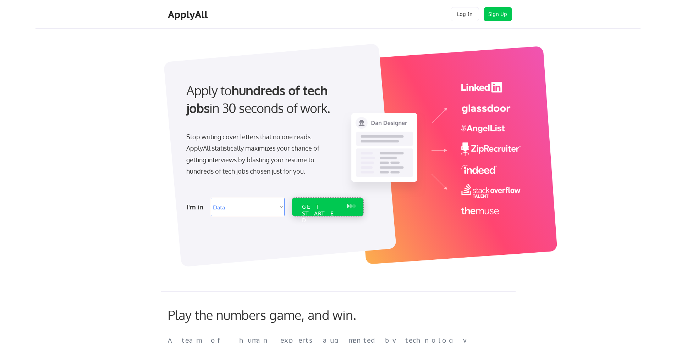 The width and height of the screenshot is (676, 343). Describe the element at coordinates (278, 315) in the screenshot. I see `div: Play the numbers game, and win.` at that location.